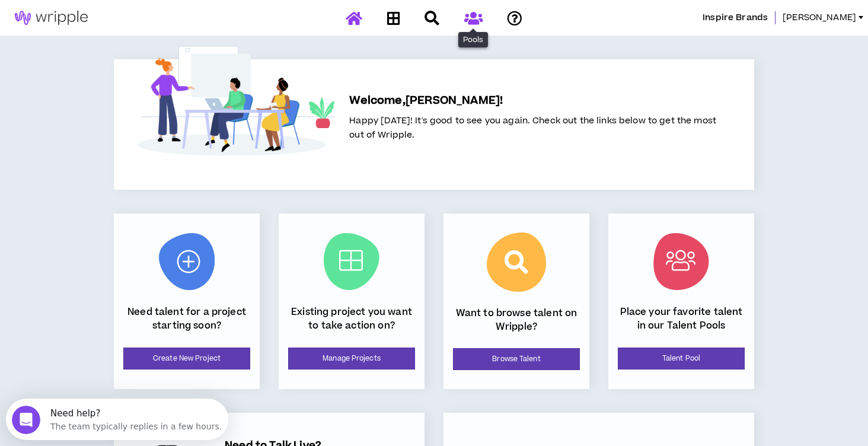 This screenshot has width=868, height=446. Describe the element at coordinates (187, 262) in the screenshot. I see `img: New Project` at that location.